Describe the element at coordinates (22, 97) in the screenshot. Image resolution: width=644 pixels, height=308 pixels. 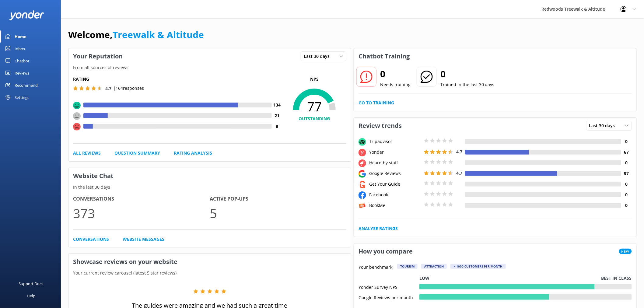
I see `div: Settings` at that location.